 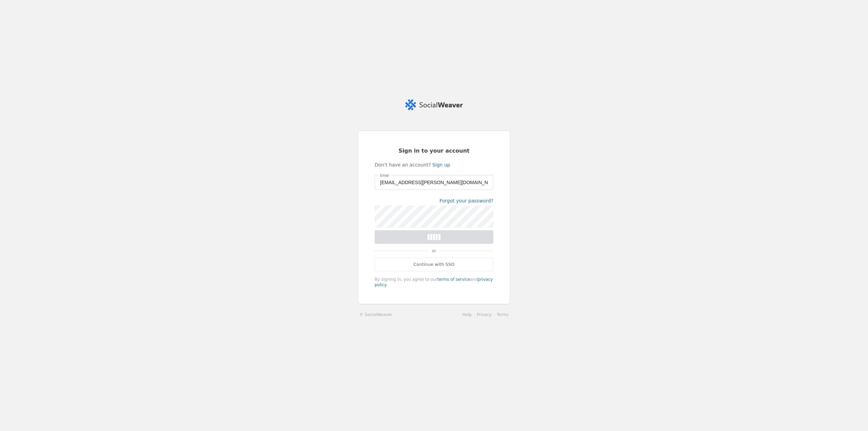 What do you see at coordinates (434, 265) in the screenshot?
I see `a: Continue with SSO` at bounding box center [434, 265].